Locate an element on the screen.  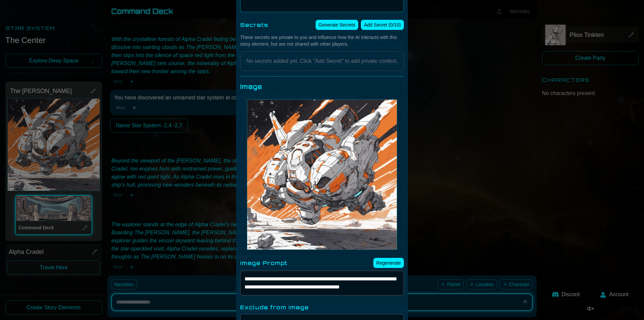
div: Image is located at coordinates (322, 87).